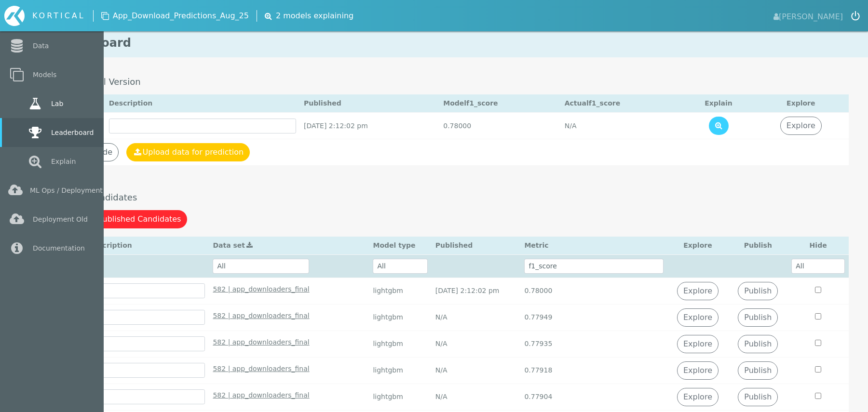 The image size is (868, 412). Describe the element at coordinates (500, 104) in the screenshot. I see `th: Model` at that location.